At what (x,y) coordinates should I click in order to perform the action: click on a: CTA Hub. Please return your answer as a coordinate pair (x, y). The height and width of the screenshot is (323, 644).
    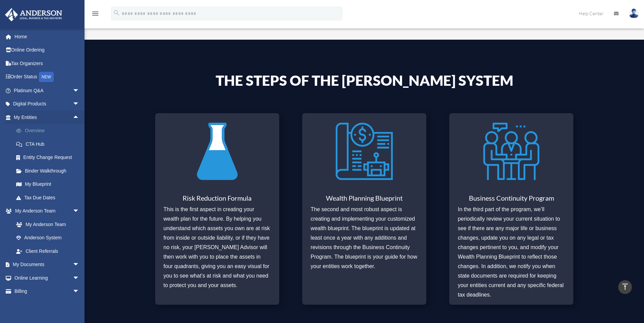
    Looking at the image, I should click on (49, 144).